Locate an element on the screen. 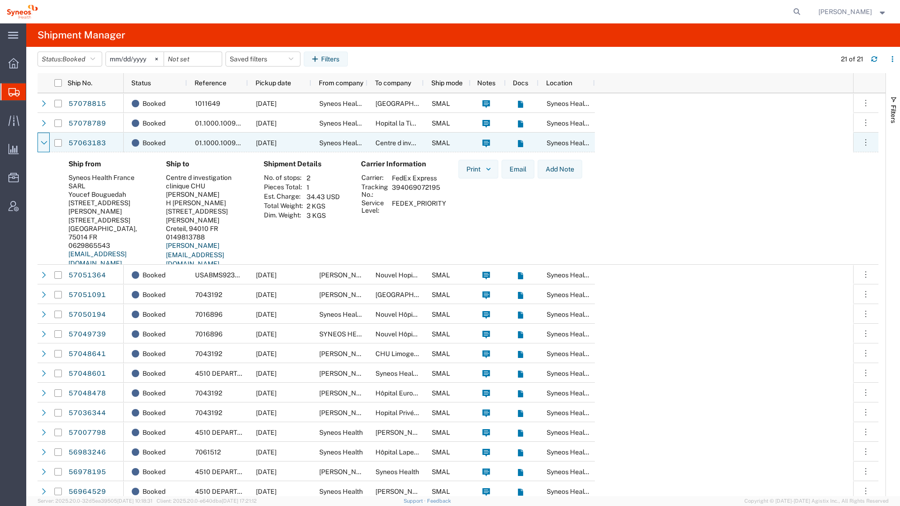  span: Hôpital Européen Marseille is located at coordinates (416, 393).